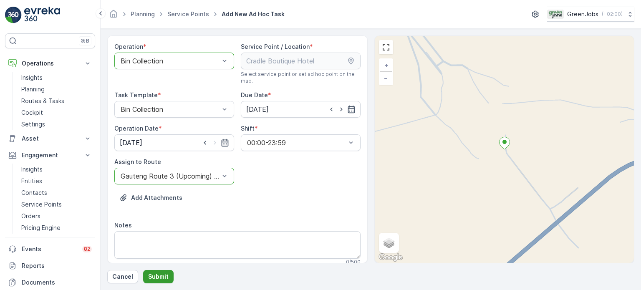  What do you see at coordinates (56, 124) in the screenshot?
I see `a: Settings` at bounding box center [56, 124].